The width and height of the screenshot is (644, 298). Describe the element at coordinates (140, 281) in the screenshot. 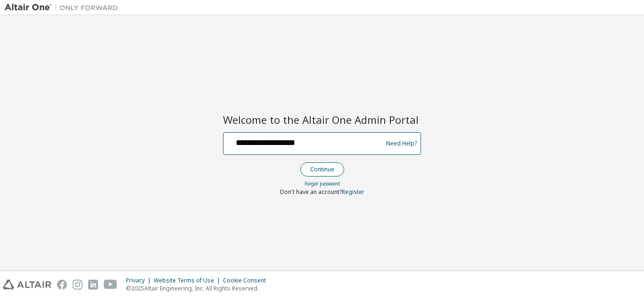

I see `div: Privacy` at that location.